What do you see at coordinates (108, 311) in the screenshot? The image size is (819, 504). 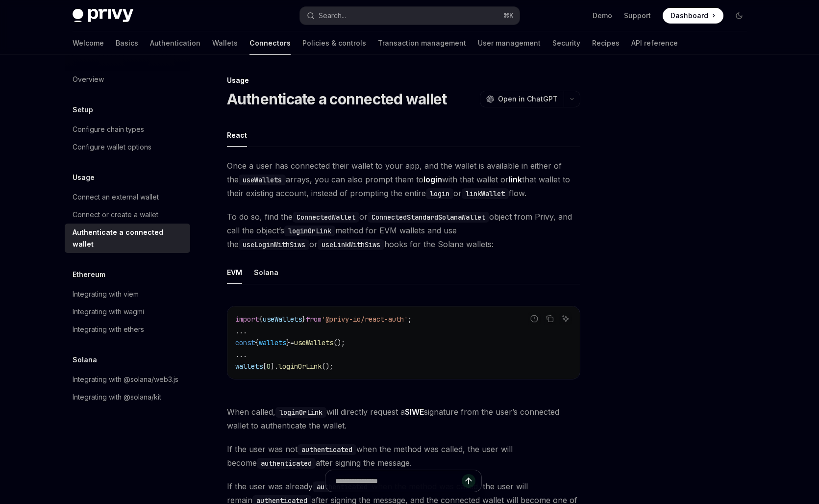 I see `div: Integrating with wagmi` at bounding box center [108, 311].